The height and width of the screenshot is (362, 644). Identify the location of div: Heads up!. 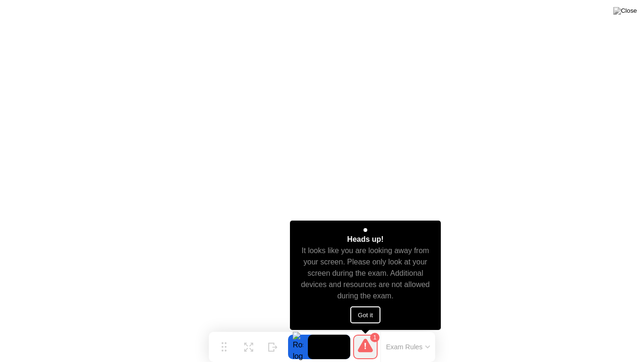
(365, 240).